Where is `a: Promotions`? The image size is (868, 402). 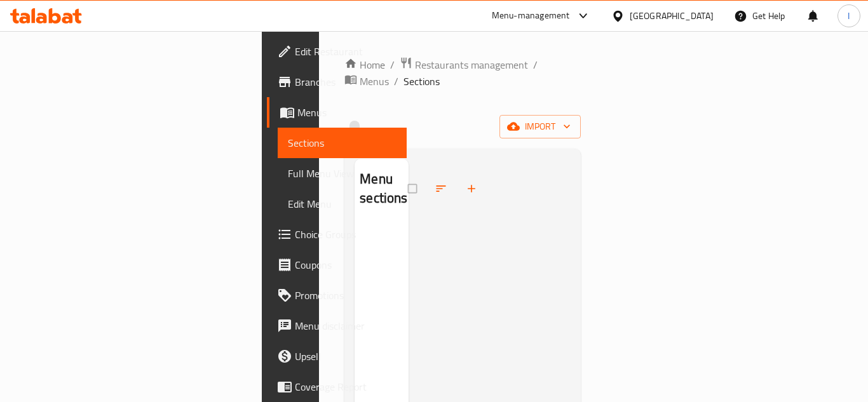 a: Promotions is located at coordinates (337, 296).